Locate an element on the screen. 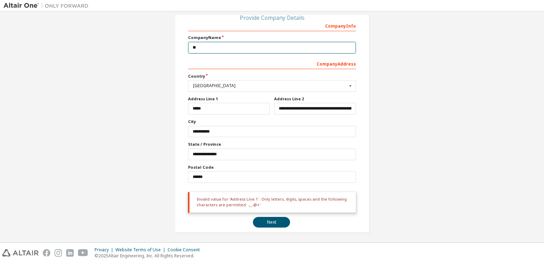  label: Postal Code is located at coordinates (272, 167).